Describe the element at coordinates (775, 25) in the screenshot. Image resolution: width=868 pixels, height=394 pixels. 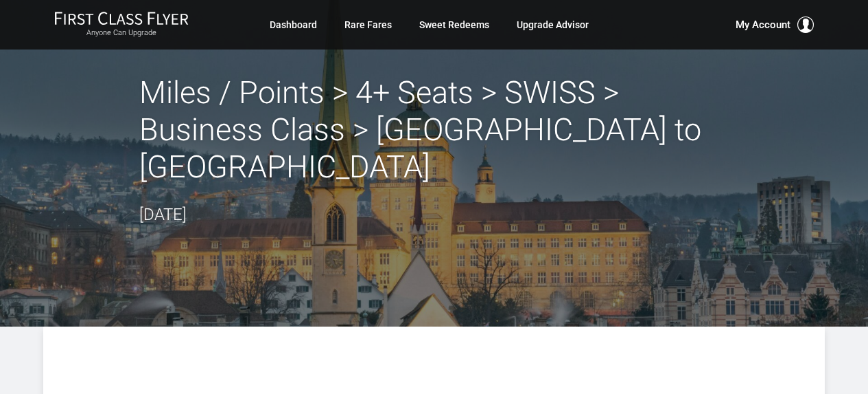
I see `button: My Account` at that location.